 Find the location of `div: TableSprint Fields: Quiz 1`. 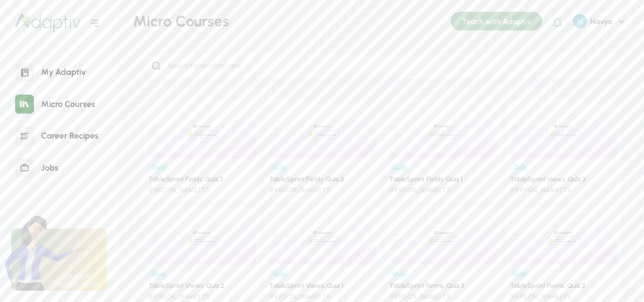

div: TableSprint Fields: Quiz 1 is located at coordinates (443, 180).